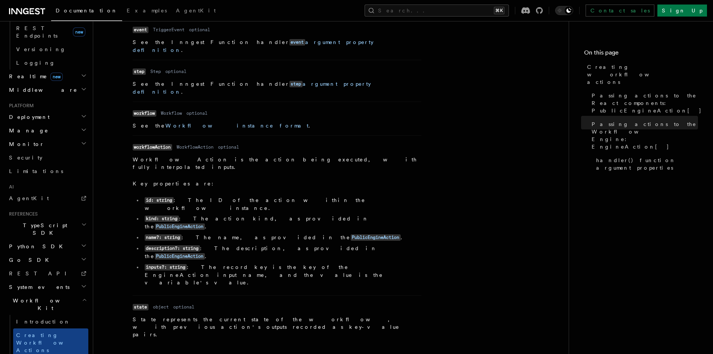 Image resolution: width=713 pixels, height=354 pixels. What do you see at coordinates (44, 229) in the screenshot?
I see `span: TypeScript SDK` at bounding box center [44, 229].